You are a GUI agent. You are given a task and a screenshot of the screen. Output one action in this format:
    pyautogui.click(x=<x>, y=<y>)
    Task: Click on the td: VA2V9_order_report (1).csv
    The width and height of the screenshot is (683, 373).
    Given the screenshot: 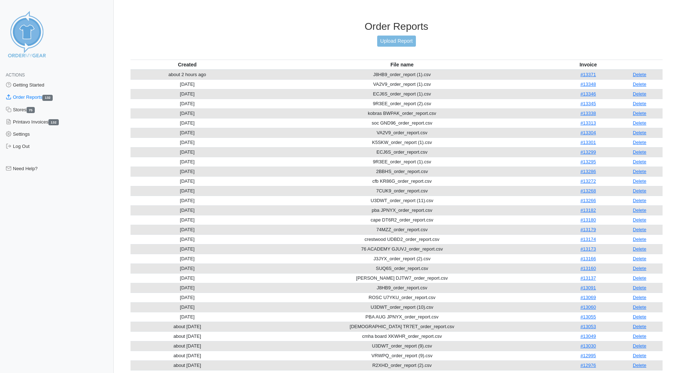 What is the action you would take?
    pyautogui.click(x=402, y=84)
    